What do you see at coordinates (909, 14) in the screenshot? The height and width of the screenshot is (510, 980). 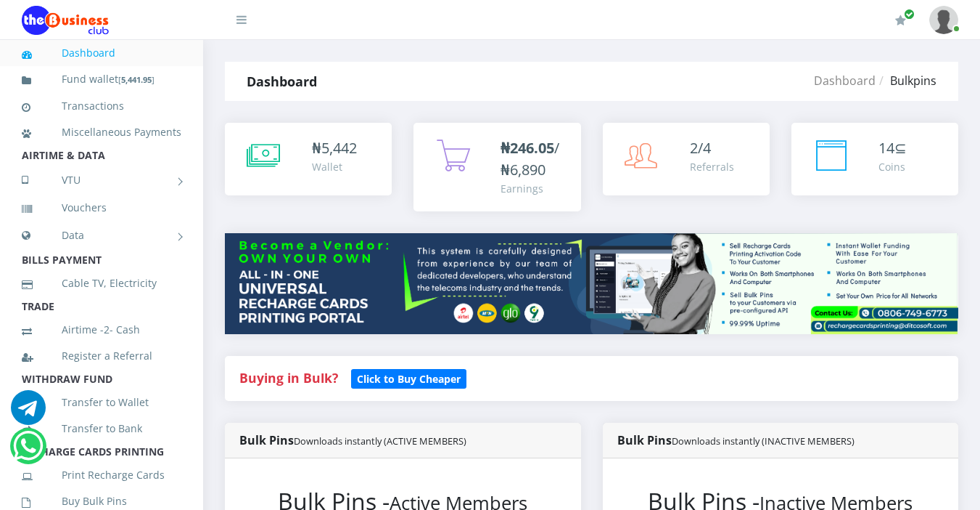 I see `span: Renew/Upgrade Subscription` at bounding box center [909, 14].